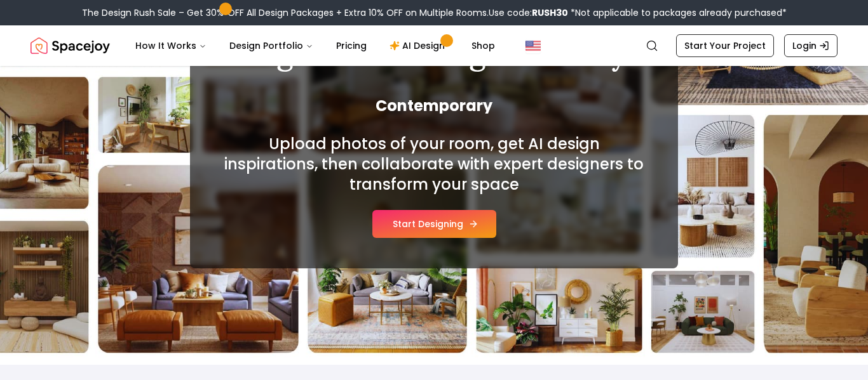 The image size is (868, 380). What do you see at coordinates (419, 46) in the screenshot?
I see `a: AI Design` at bounding box center [419, 46].